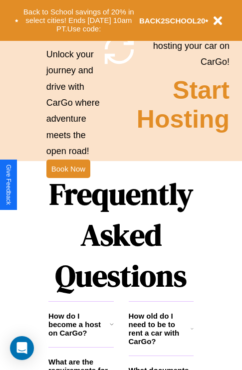 This screenshot has height=370, width=242. What do you see at coordinates (74, 103) in the screenshot?
I see `p: Unlock your journey and drive with CarGo where adventure meets the open road!` at bounding box center [74, 103].